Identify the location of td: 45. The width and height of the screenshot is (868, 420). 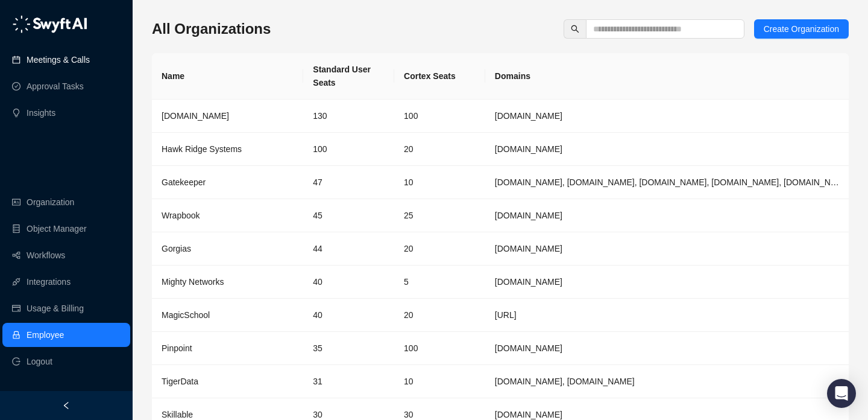
(348, 215).